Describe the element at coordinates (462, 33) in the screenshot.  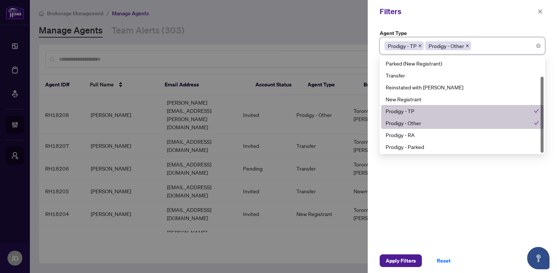
I see `label: Agent Type` at that location.